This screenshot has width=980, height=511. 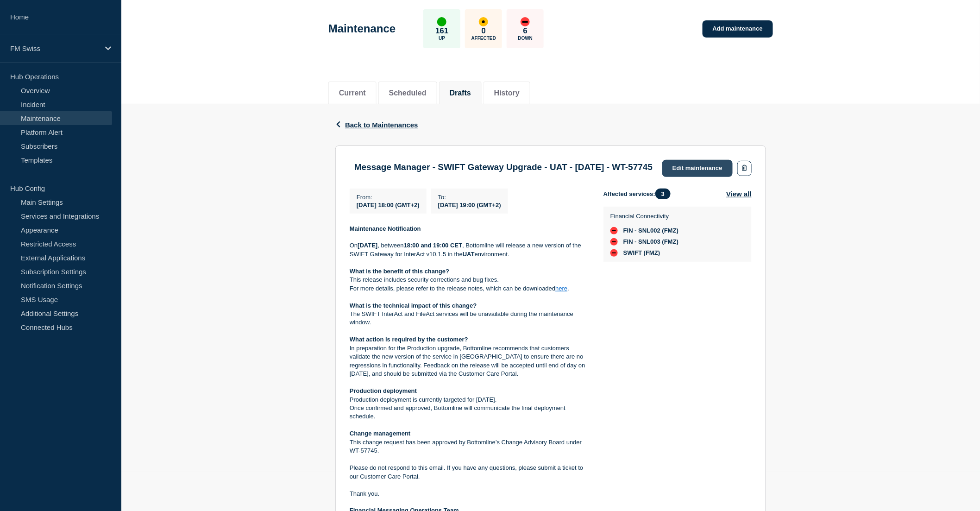 I want to click on p: 0, so click(x=484, y=31).